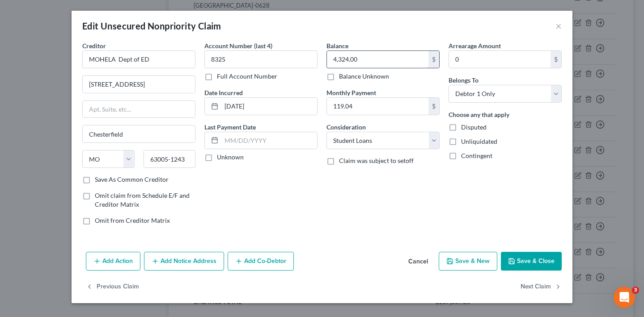  What do you see at coordinates (139, 59) in the screenshot?
I see `input: Search creditor by name...` at bounding box center [139, 59].